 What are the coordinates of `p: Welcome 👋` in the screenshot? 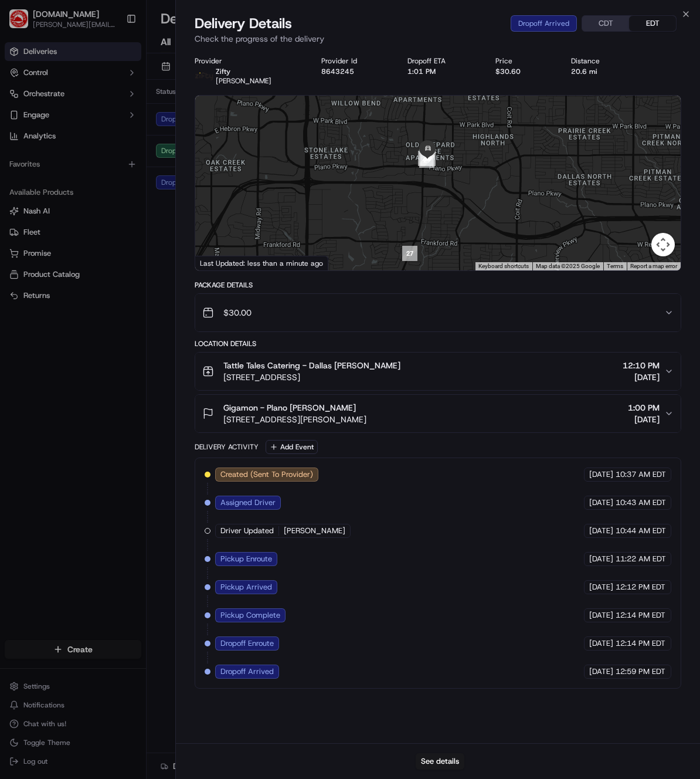 It's located at (113, 56).